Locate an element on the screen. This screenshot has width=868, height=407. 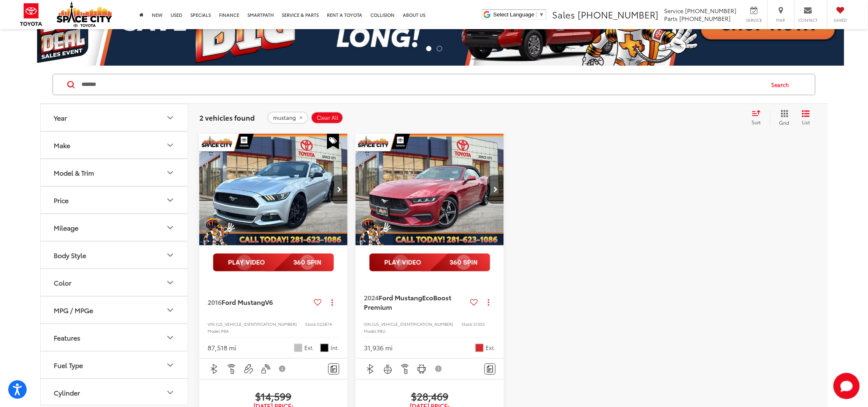
span: 2024 is located at coordinates (371, 297).